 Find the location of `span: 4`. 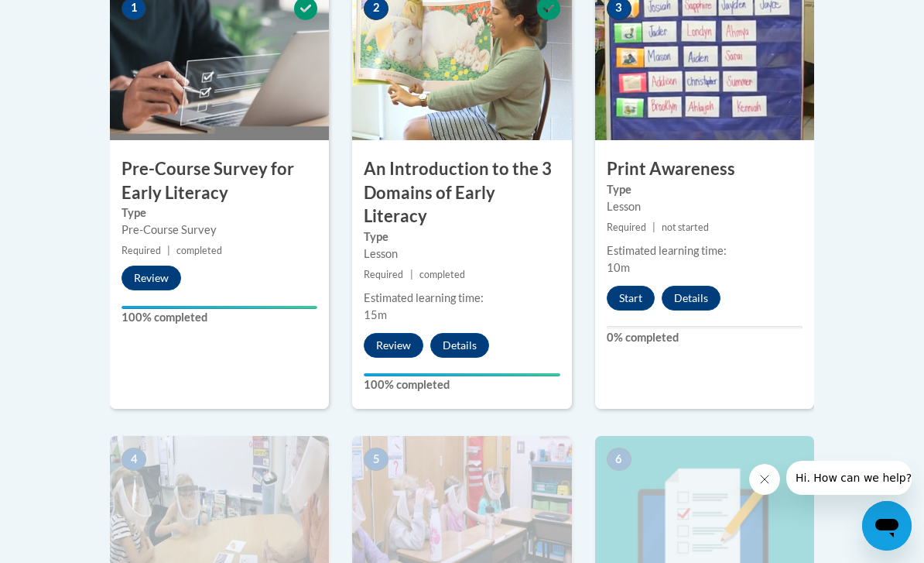

span: 4 is located at coordinates (134, 459).